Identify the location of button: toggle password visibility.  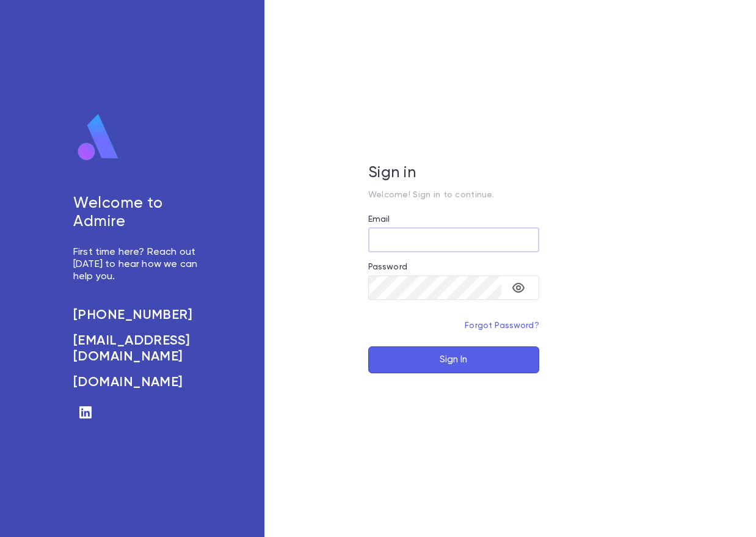
(519, 288).